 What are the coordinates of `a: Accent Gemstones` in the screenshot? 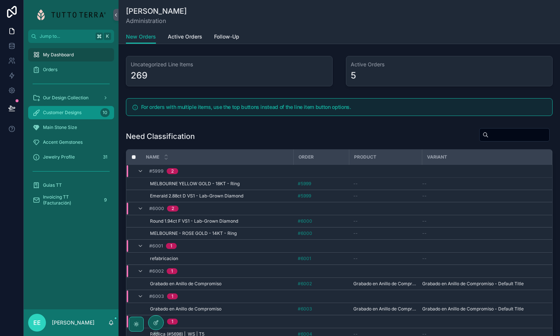 It's located at (71, 142).